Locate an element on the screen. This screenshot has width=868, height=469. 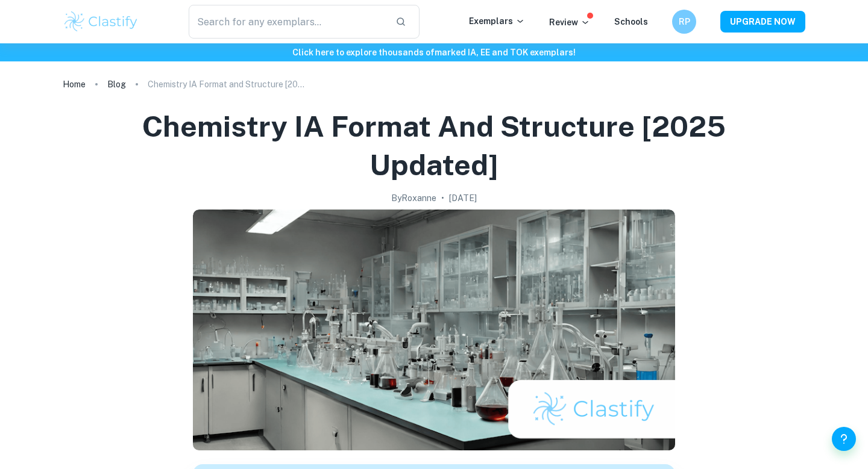
p: Chemistry IA Format and Structure [2025 updated] is located at coordinates (226, 84).